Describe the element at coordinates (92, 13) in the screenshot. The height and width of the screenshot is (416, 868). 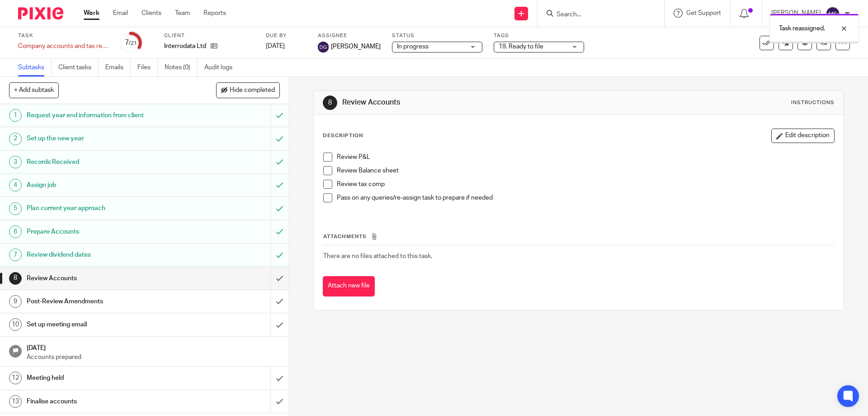
I see `a: Work` at that location.